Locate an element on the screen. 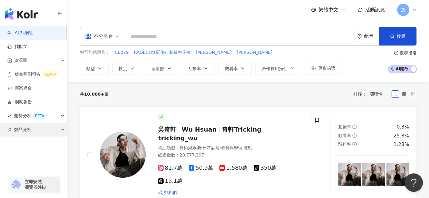 The height and width of the screenshot is (198, 429). a: 商案媒合 is located at coordinates (20, 88).